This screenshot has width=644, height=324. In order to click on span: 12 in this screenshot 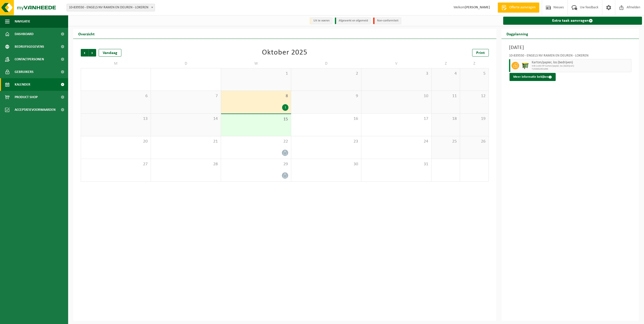, I will do `click(474, 96)`.